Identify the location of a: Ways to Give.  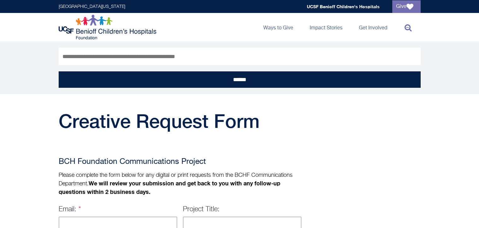
(278, 27).